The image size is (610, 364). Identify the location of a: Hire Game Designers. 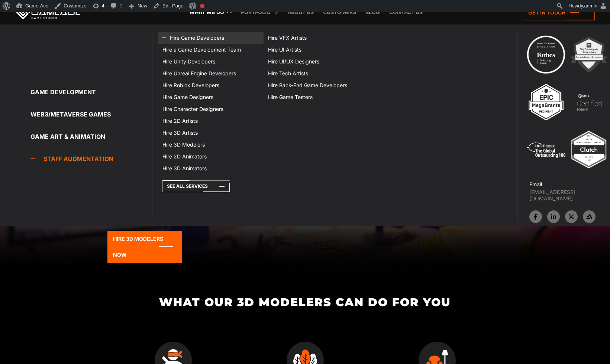
(211, 97).